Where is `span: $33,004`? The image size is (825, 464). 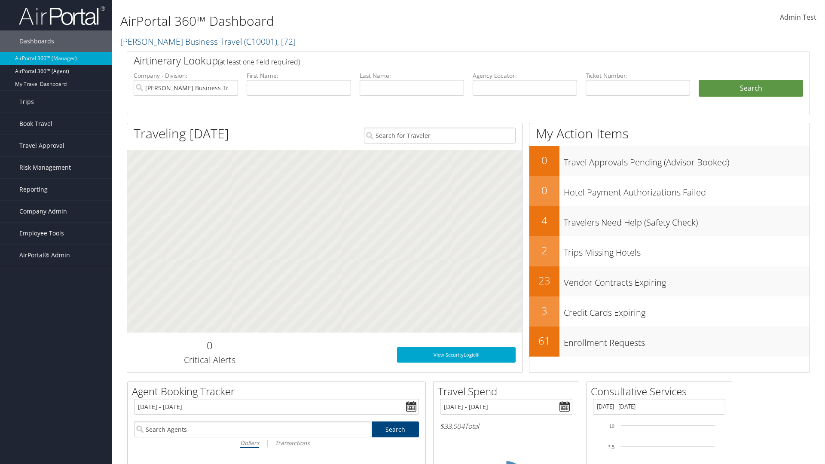 span: $33,004 is located at coordinates (452, 426).